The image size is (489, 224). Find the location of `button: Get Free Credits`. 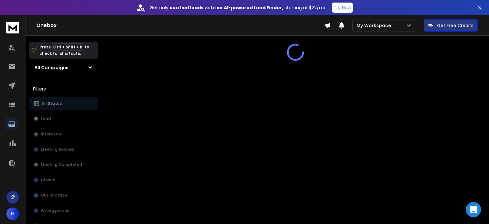

button: Get Free Credits is located at coordinates (450, 25).